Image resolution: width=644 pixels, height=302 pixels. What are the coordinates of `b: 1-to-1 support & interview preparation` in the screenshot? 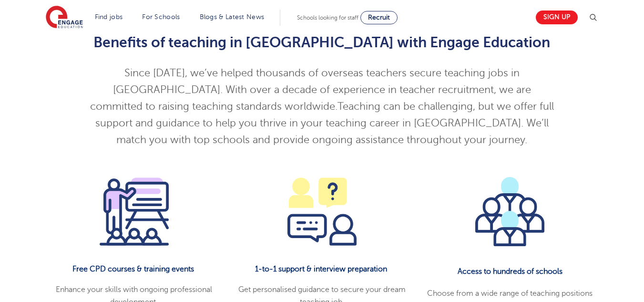 It's located at (321, 269).